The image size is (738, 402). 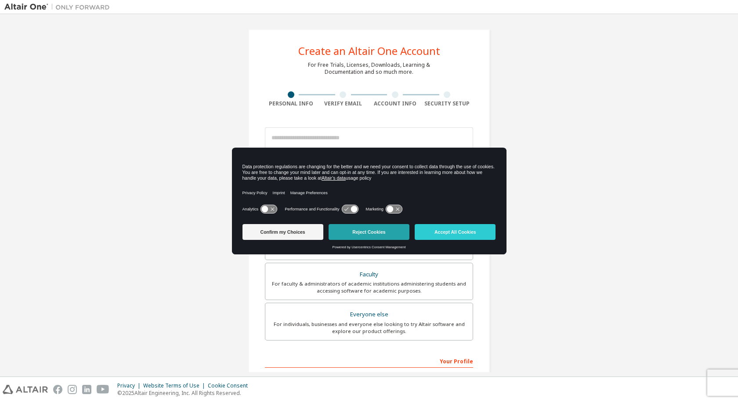 What do you see at coordinates (369, 360) in the screenshot?
I see `div: Your Profile` at bounding box center [369, 360].